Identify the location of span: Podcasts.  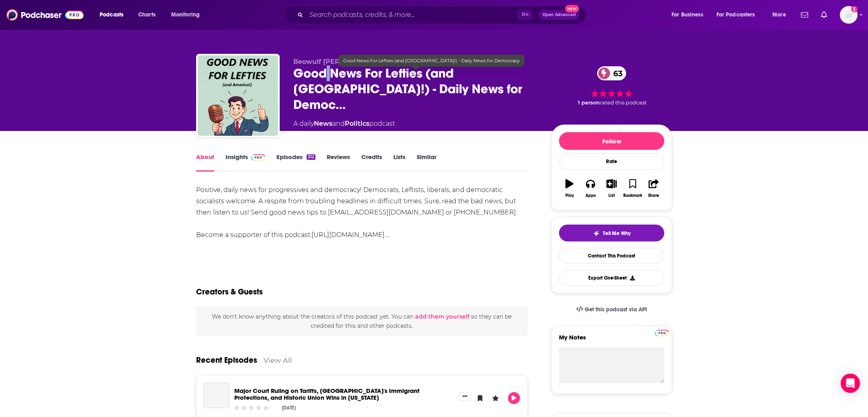
(112, 15).